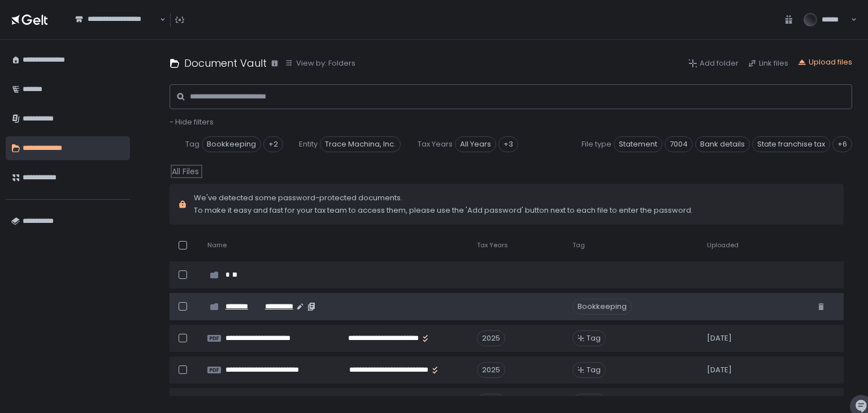 Image resolution: width=868 pixels, height=413 pixels. What do you see at coordinates (713, 63) in the screenshot?
I see `button: Add folder` at bounding box center [713, 63].